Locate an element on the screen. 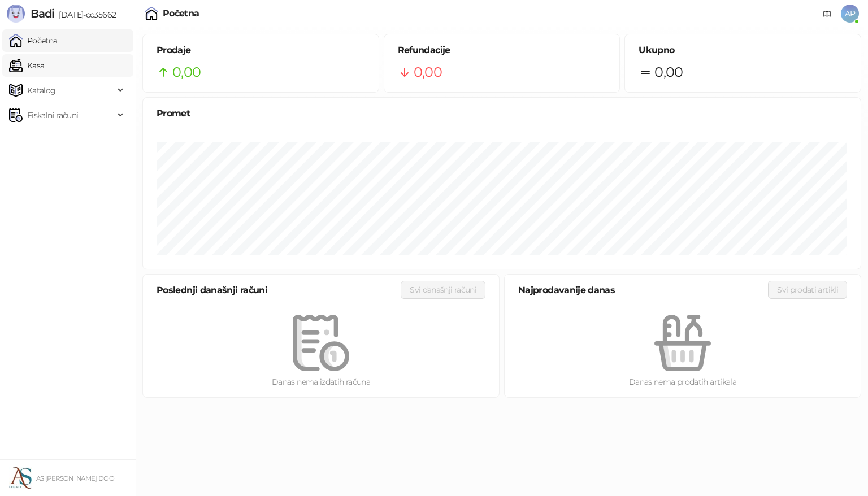 The width and height of the screenshot is (868, 496). button: Svi današnji računi is located at coordinates (443, 290).